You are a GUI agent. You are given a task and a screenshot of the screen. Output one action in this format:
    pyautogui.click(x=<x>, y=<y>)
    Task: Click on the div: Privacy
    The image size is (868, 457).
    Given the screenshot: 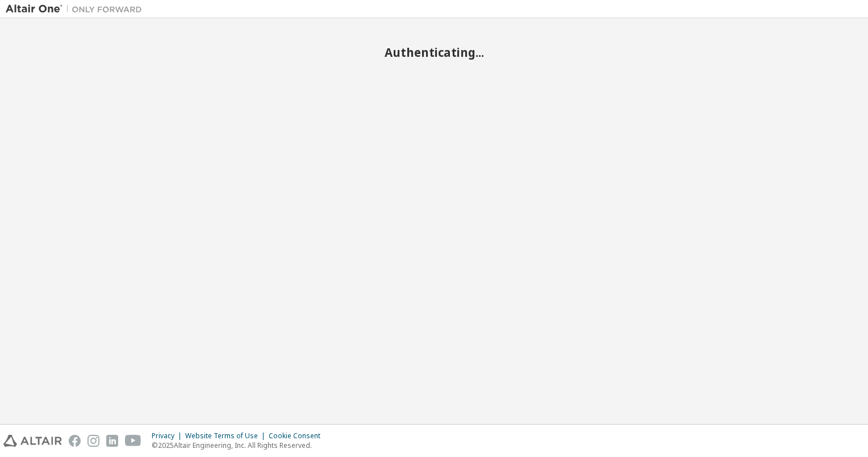 What is the action you would take?
    pyautogui.click(x=168, y=436)
    